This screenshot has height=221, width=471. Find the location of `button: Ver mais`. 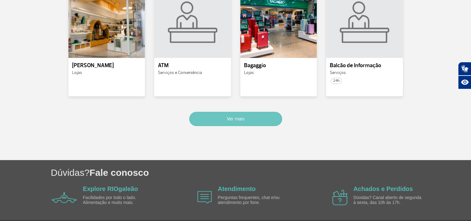

button: Ver mais is located at coordinates (236, 119).